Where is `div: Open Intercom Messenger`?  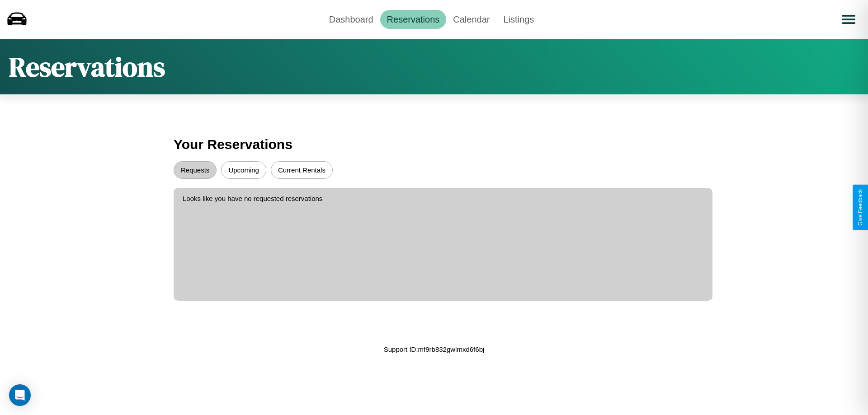
div: Open Intercom Messenger is located at coordinates (20, 395).